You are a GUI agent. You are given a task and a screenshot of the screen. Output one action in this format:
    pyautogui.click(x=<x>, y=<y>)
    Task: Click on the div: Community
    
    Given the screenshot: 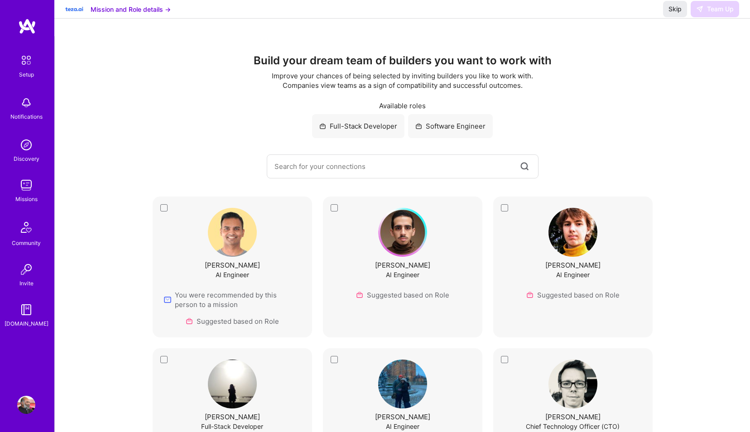 What is the action you would take?
    pyautogui.click(x=26, y=243)
    